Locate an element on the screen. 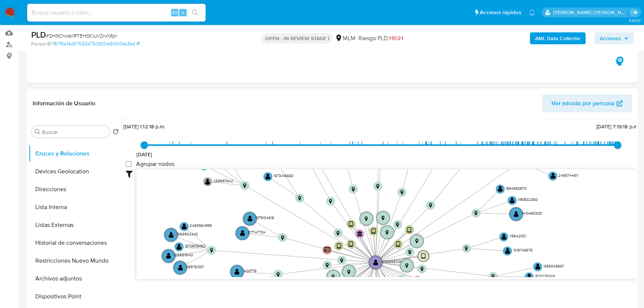 The height and width of the screenshot is (308, 644). button: Devices Geolocation is located at coordinates (75, 171).